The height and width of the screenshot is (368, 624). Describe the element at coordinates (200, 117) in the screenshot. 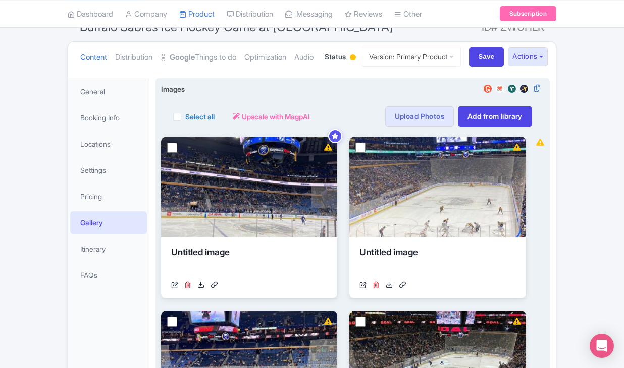

I see `label: Select all` at that location.